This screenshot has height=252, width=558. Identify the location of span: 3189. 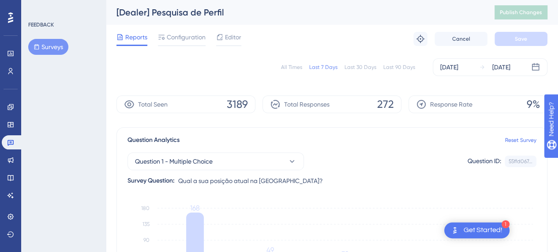
(238, 104).